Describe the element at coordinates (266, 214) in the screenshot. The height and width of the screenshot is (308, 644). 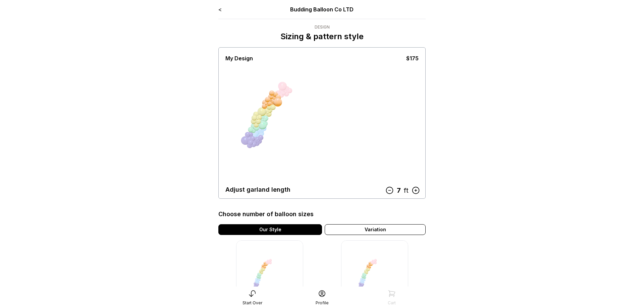
I see `div: Choose number of balloon sizes` at that location.